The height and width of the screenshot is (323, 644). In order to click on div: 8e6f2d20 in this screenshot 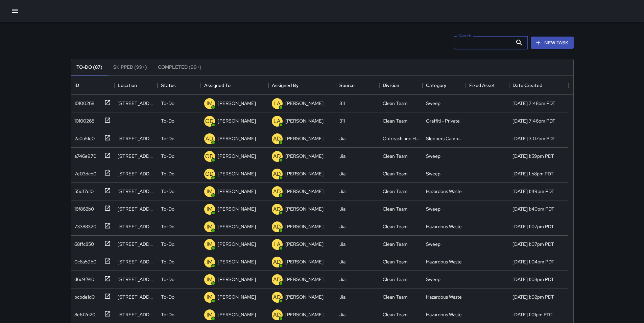, I will do `click(83, 313)`.